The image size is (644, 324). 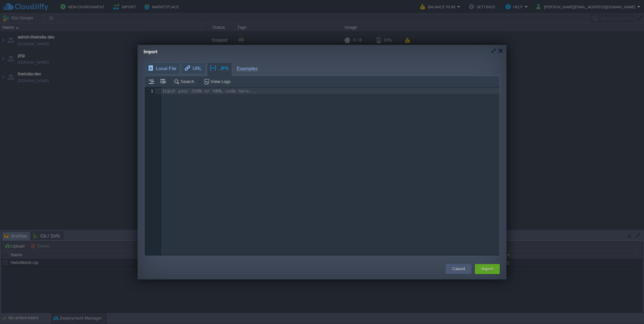 What do you see at coordinates (247, 67) in the screenshot?
I see `span: Examples` at bounding box center [247, 67].